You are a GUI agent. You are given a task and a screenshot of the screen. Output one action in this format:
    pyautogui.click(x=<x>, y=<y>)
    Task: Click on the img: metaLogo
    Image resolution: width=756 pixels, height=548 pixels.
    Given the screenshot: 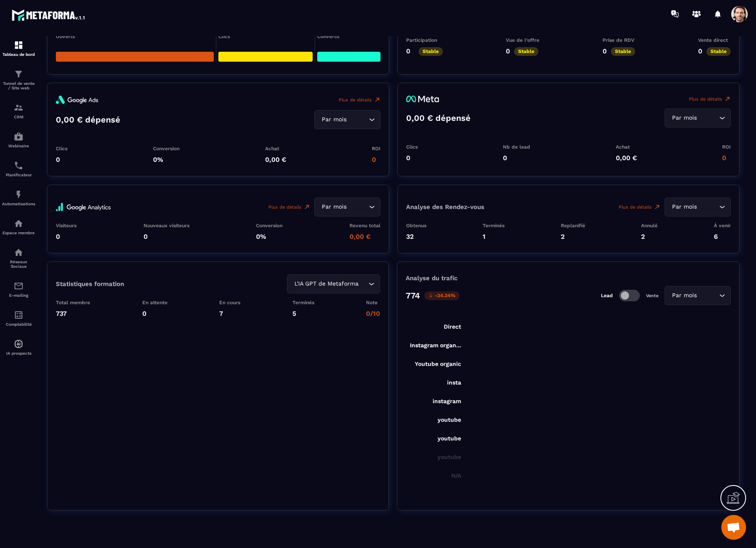 What is the action you would take?
    pyautogui.click(x=423, y=99)
    